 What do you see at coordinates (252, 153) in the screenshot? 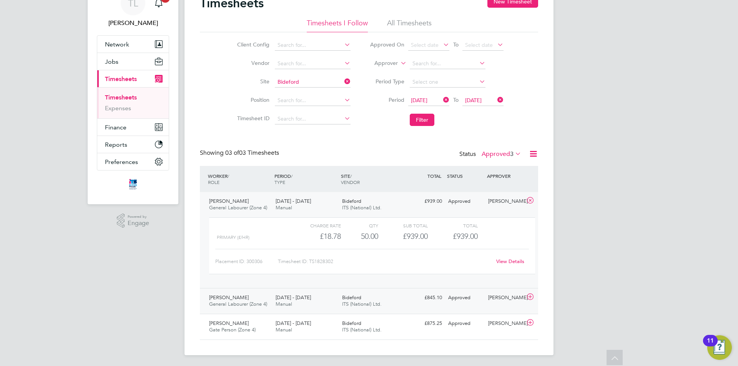
I see `span: 03 Timesheets` at bounding box center [252, 153].